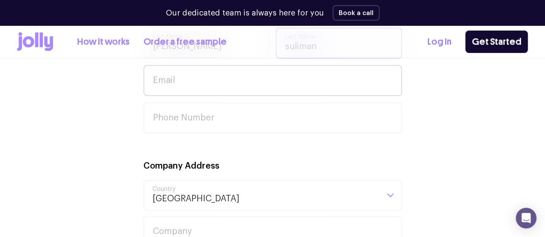 This screenshot has height=237, width=545. I want to click on a: How it works, so click(103, 42).